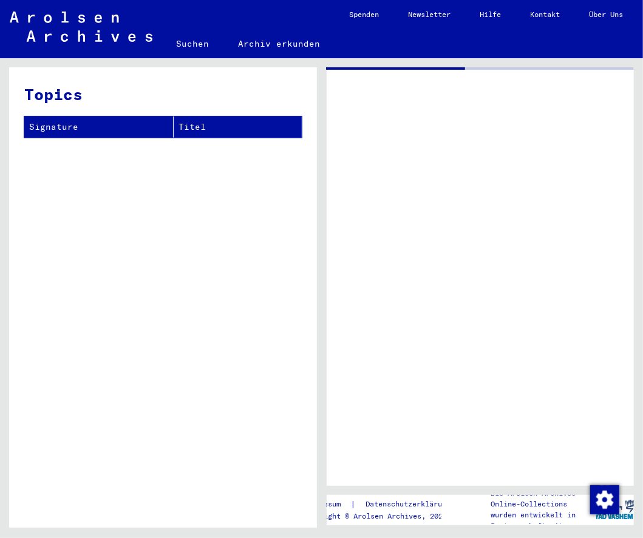  I want to click on a: Archiv erkunden, so click(279, 44).